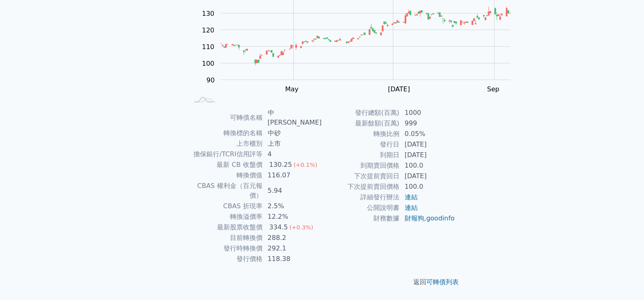 The width and height of the screenshot is (644, 300). I want to click on tspan: 120, so click(208, 30).